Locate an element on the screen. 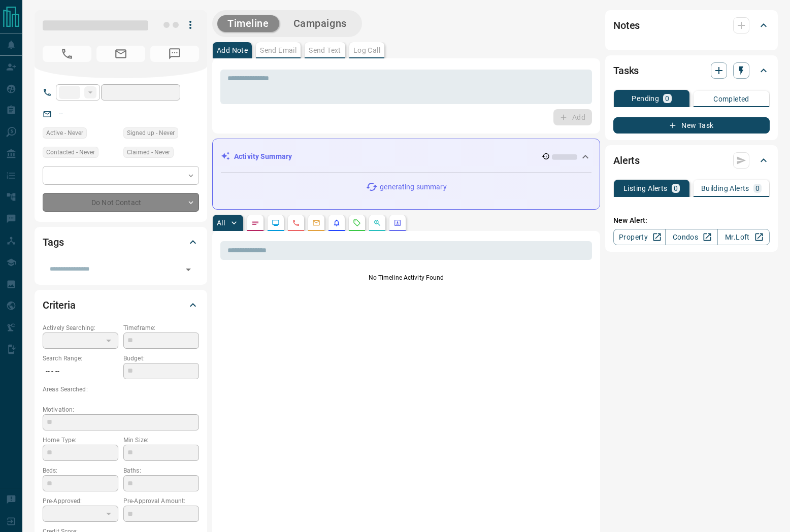 The width and height of the screenshot is (790, 532). p: Activity Summary is located at coordinates (263, 157).